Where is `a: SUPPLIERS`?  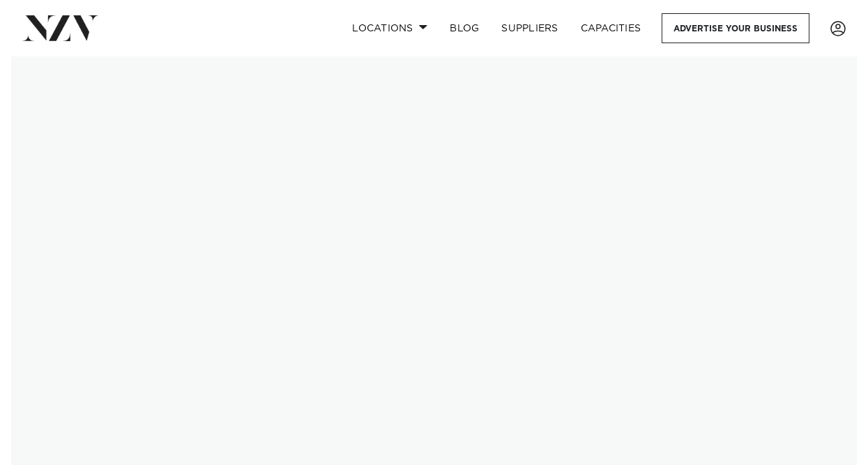 a: SUPPLIERS is located at coordinates (529, 28).